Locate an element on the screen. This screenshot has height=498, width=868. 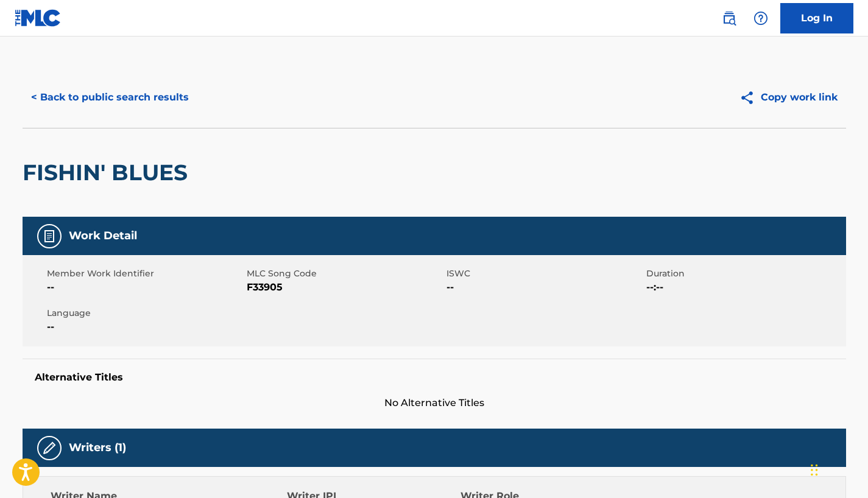
img: Writers is located at coordinates (49, 448).